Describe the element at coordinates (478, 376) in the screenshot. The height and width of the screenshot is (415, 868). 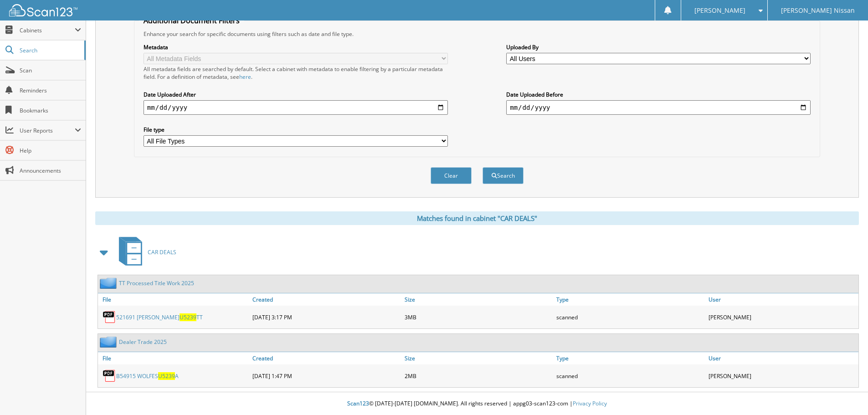
I see `div: 2MB` at that location.